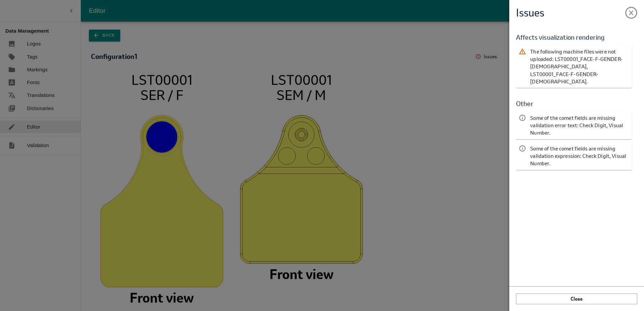 The image size is (644, 311). I want to click on p: Some of the comet fields are missing validation expression: Check Digit, Visual Number., so click(580, 156).